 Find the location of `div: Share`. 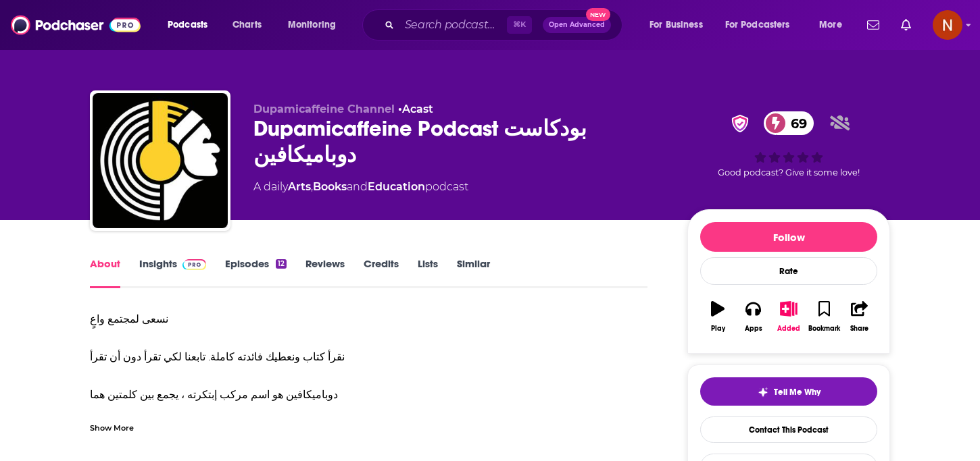

div: Share is located at coordinates (859, 329).